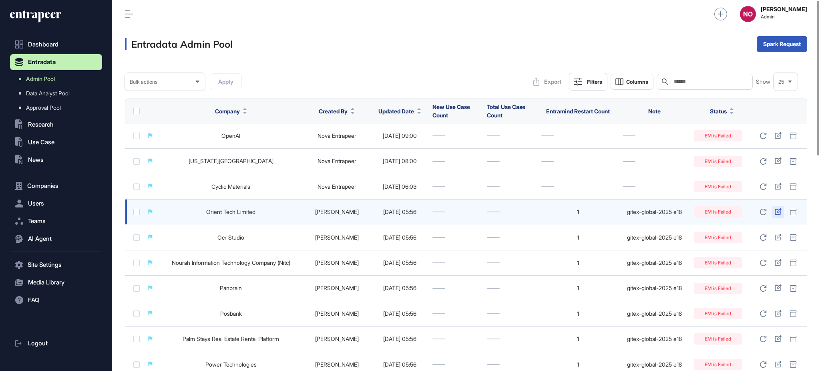 The width and height of the screenshot is (820, 371). I want to click on span: Research, so click(41, 125).